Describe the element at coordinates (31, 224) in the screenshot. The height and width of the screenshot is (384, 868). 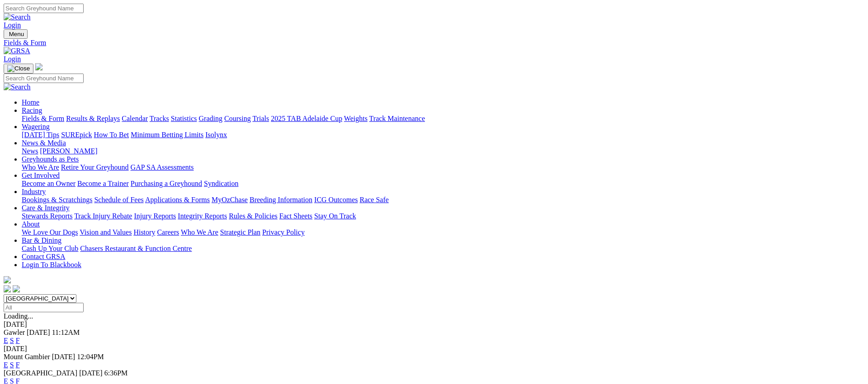
I see `a: About` at that location.